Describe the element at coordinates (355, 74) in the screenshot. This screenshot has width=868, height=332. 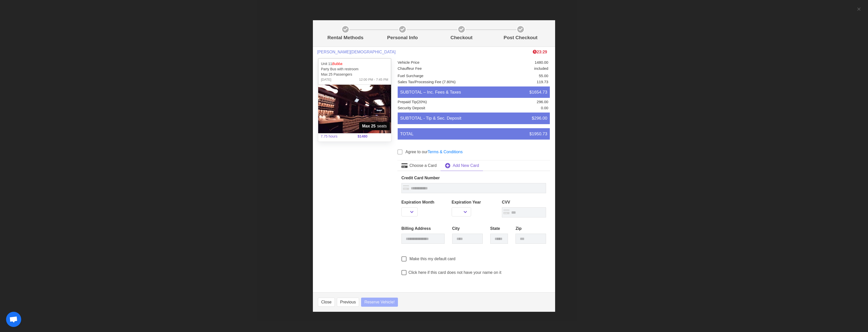
I see `p: Max 25 Passengers` at that location.